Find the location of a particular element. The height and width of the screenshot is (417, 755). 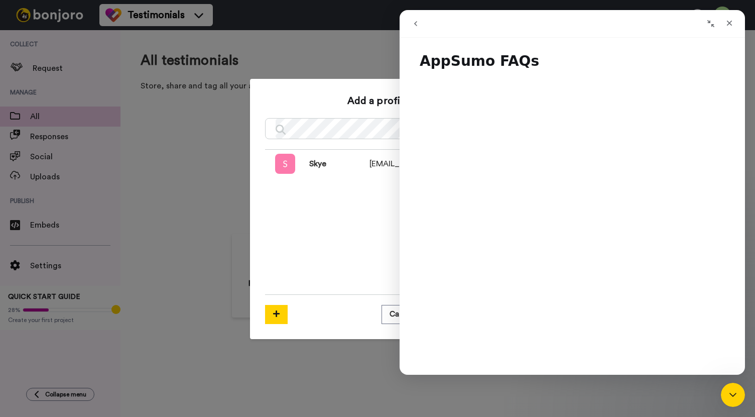

button: Cancel is located at coordinates (402, 314).